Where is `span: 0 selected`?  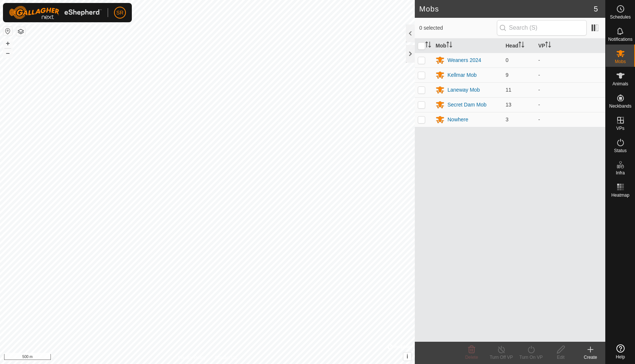
span: 0 selected is located at coordinates (458, 28).